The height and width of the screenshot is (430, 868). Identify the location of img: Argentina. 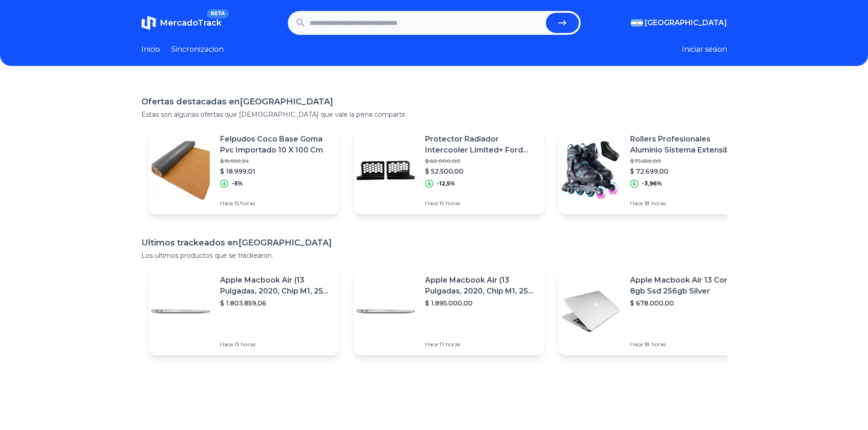
(636, 23).